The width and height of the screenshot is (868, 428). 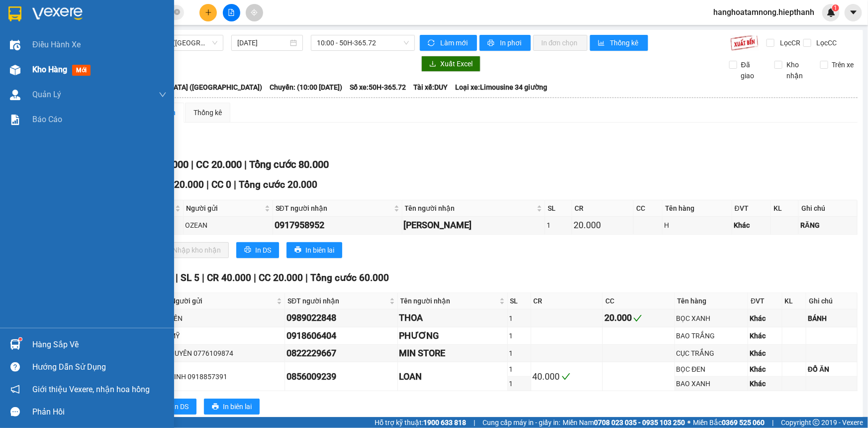 I want to click on th: SL, so click(x=559, y=208).